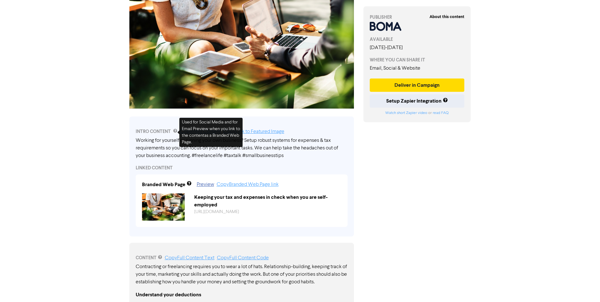 The height and width of the screenshot is (302, 600). Describe the element at coordinates (254, 132) in the screenshot. I see `a: Copy Link to Featured Image` at that location.